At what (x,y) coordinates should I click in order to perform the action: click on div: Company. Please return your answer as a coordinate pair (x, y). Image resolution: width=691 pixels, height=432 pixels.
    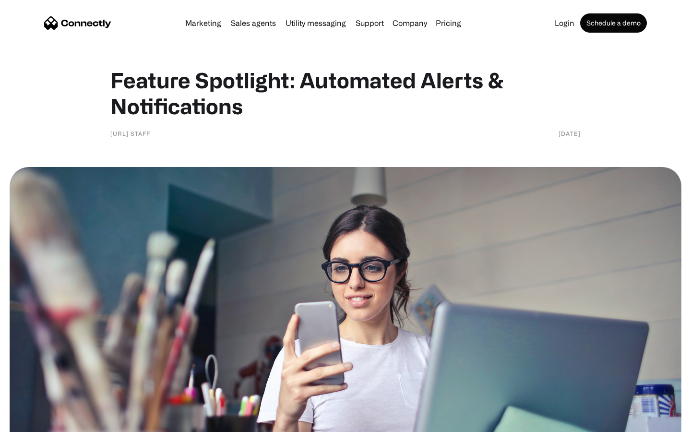
    Looking at the image, I should click on (410, 23).